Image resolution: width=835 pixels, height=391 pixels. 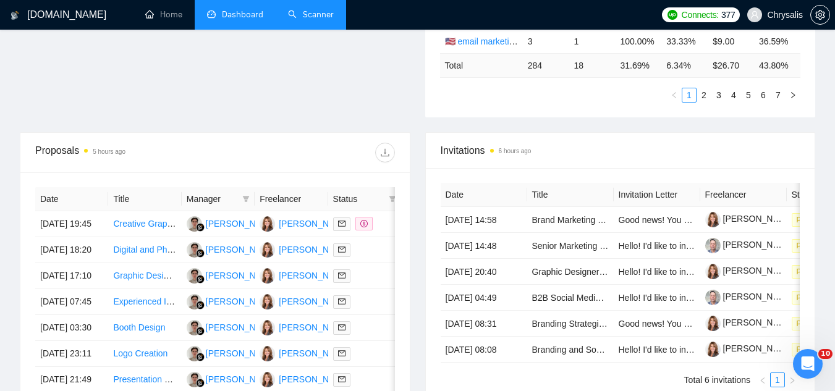 I want to click on td: Graphic Designer needed to create a flyer and postcard for youth sports company, so click(x=145, y=276).